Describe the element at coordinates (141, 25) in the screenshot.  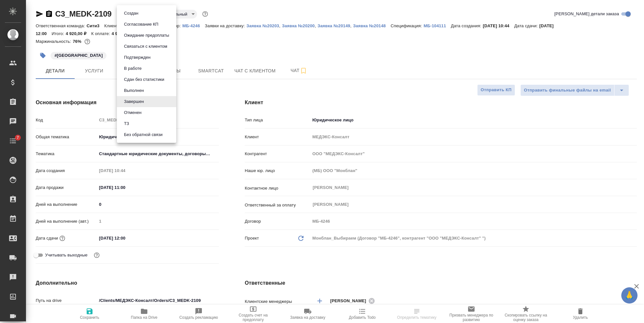
I see `button: Согласование КП` at that location.